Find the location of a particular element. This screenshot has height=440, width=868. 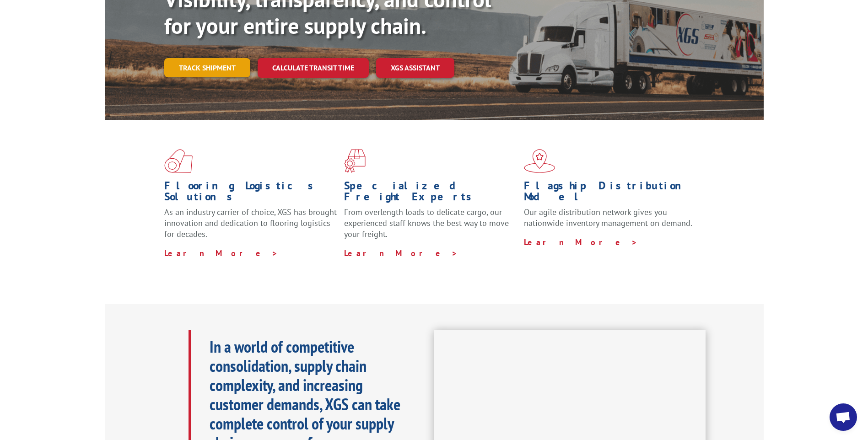

img: xgs-icon-focused-on-flooring-red is located at coordinates (355, 161).